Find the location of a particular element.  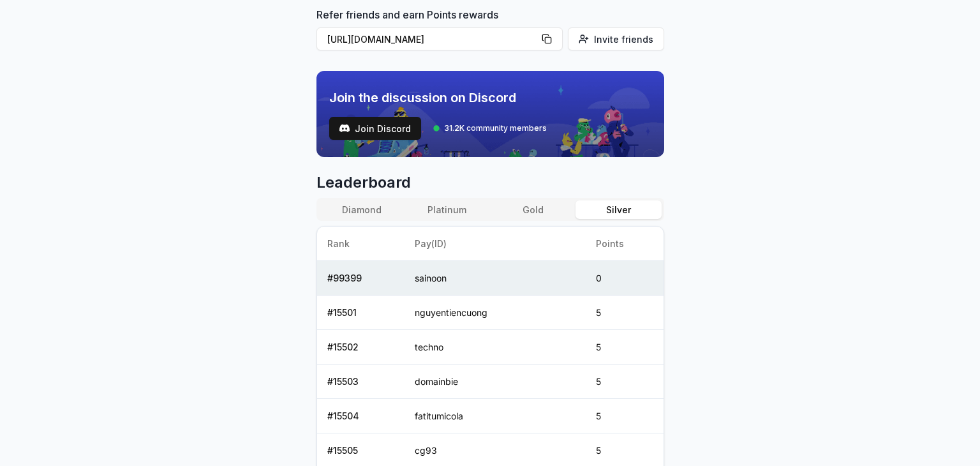

td: 0 is located at coordinates (624, 278).